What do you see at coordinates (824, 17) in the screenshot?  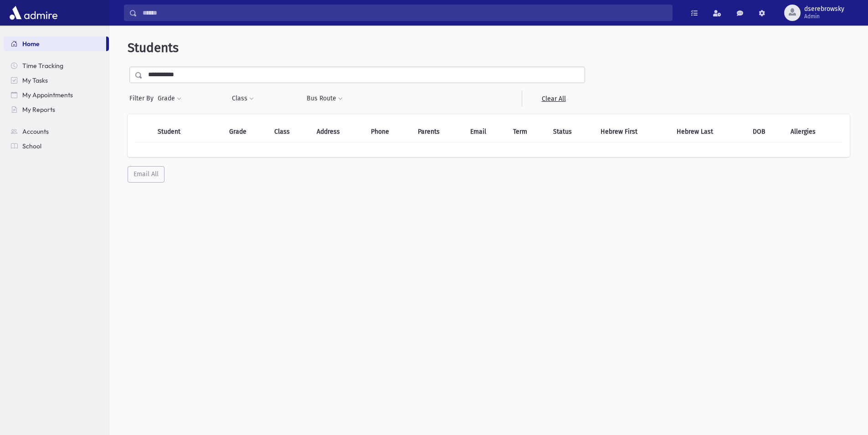 I see `span: Admin` at bounding box center [824, 17].